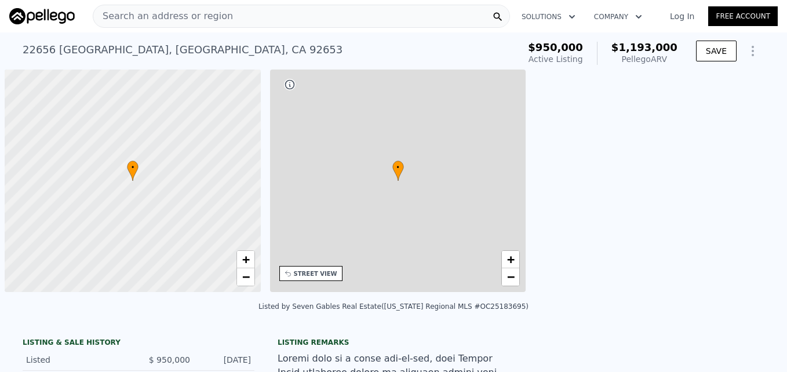 Image resolution: width=787 pixels, height=372 pixels. I want to click on button: Solutions, so click(548, 17).